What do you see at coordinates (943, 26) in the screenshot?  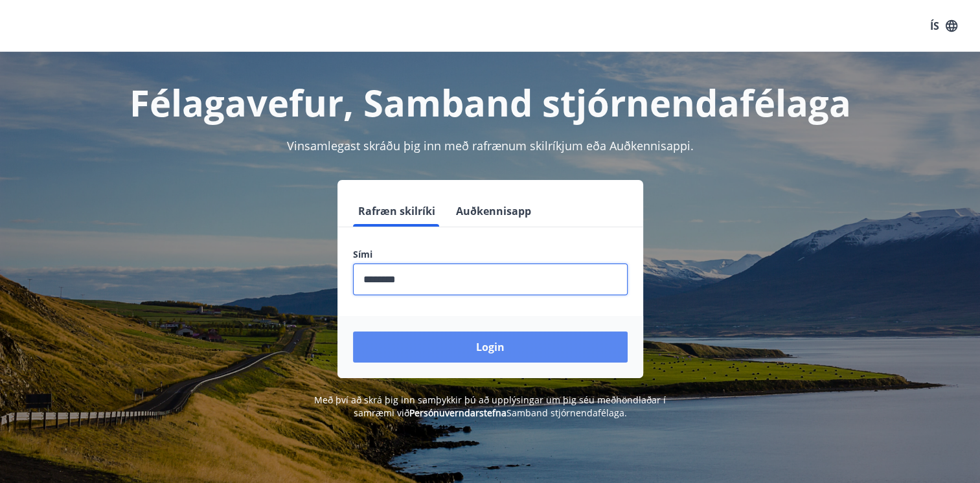 I see `button: ÍS` at bounding box center [943, 26].